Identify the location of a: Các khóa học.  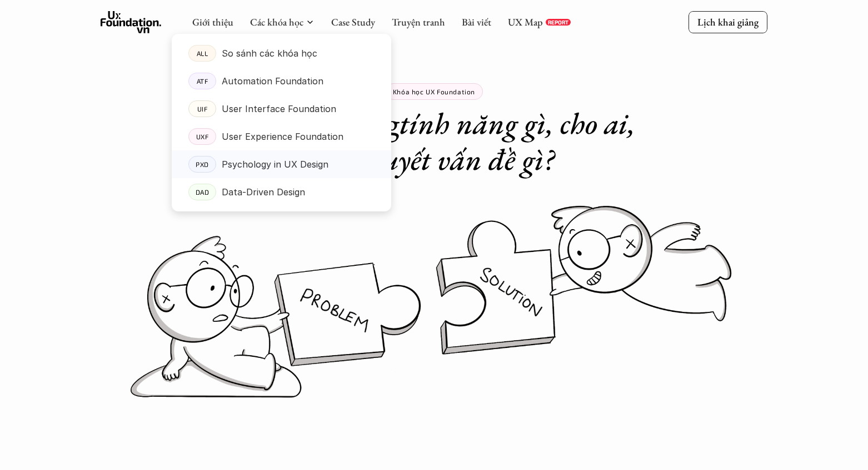
(277, 22).